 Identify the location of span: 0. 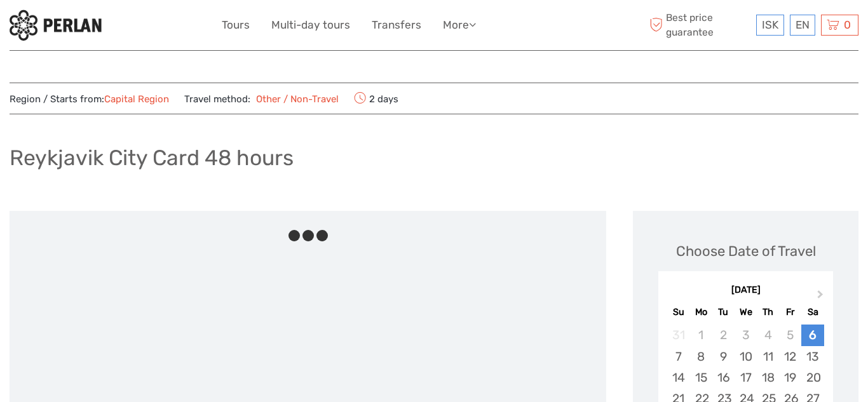
(847, 25).